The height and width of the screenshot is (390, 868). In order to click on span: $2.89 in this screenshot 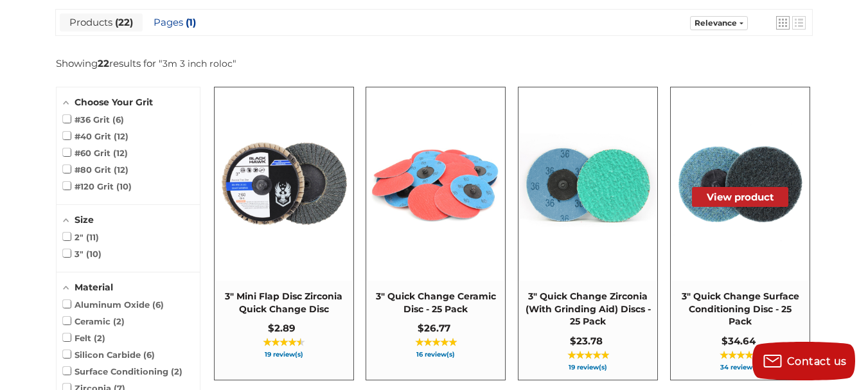, I will do `click(281, 327)`.